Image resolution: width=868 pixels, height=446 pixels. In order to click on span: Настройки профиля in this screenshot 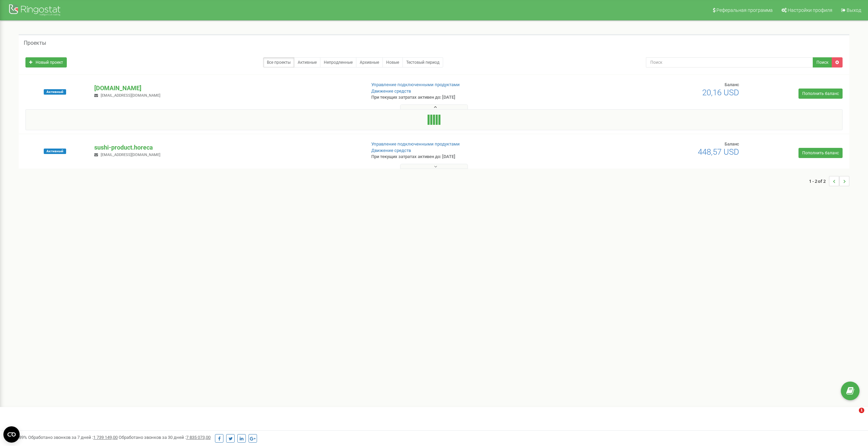, I will do `click(810, 10)`.